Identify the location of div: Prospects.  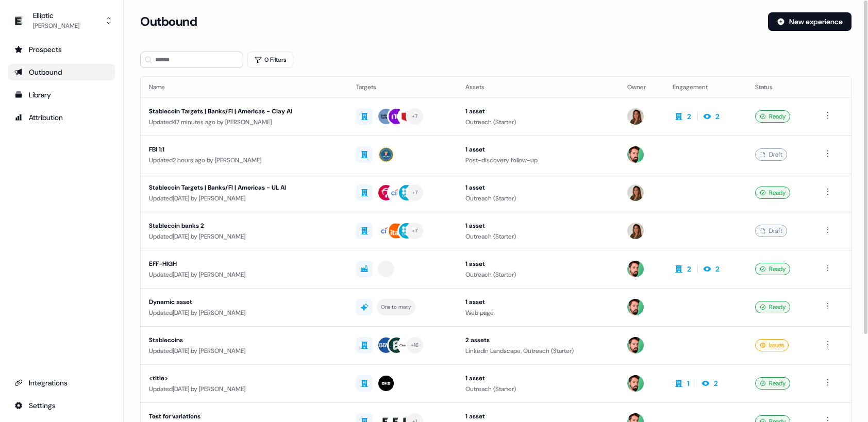
(61, 49).